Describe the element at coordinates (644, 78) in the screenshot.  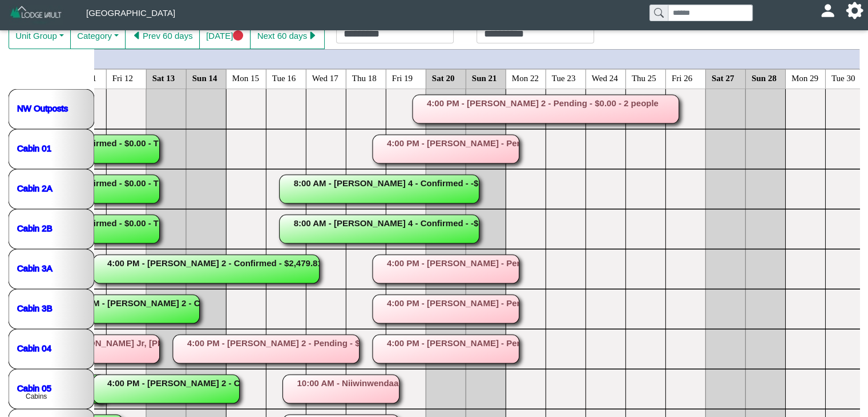
I see `text: Thu 25` at that location.